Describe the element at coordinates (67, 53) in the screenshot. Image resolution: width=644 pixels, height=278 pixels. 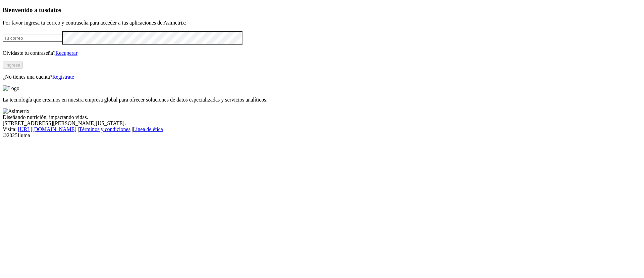
I see `a: Recuperar` at that location.